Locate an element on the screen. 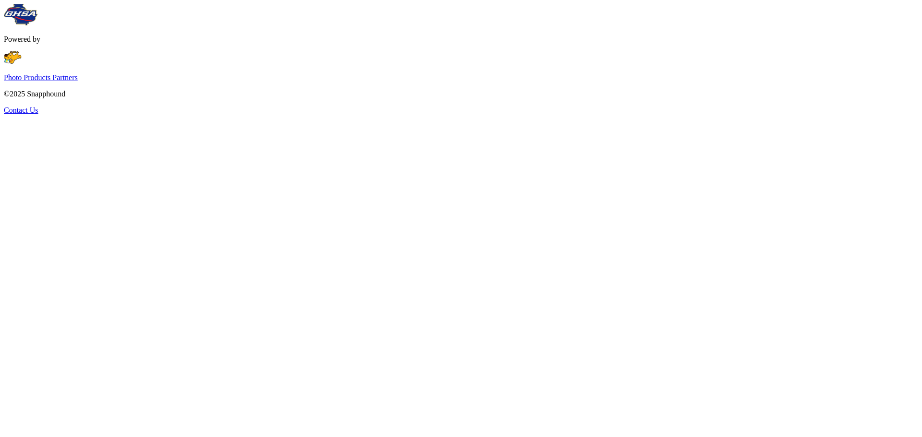 The height and width of the screenshot is (437, 922). img: Snapphound Logo is located at coordinates (21, 14).